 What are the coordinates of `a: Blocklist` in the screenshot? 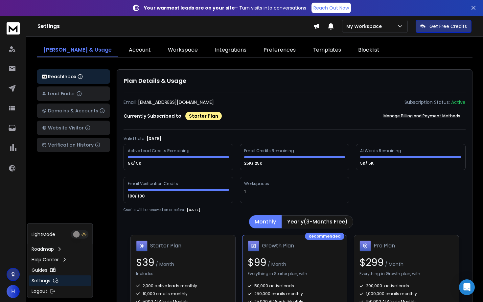 It's located at (368, 50).